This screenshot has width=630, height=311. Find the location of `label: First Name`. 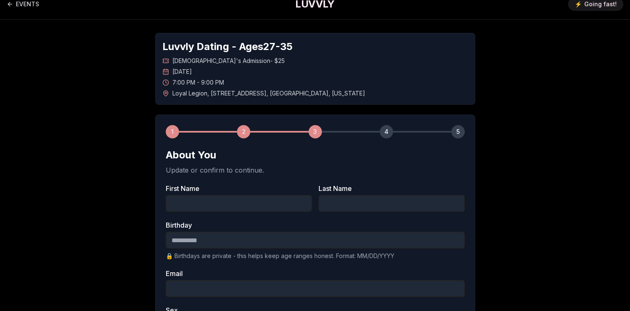

label: First Name is located at coordinates (239, 188).